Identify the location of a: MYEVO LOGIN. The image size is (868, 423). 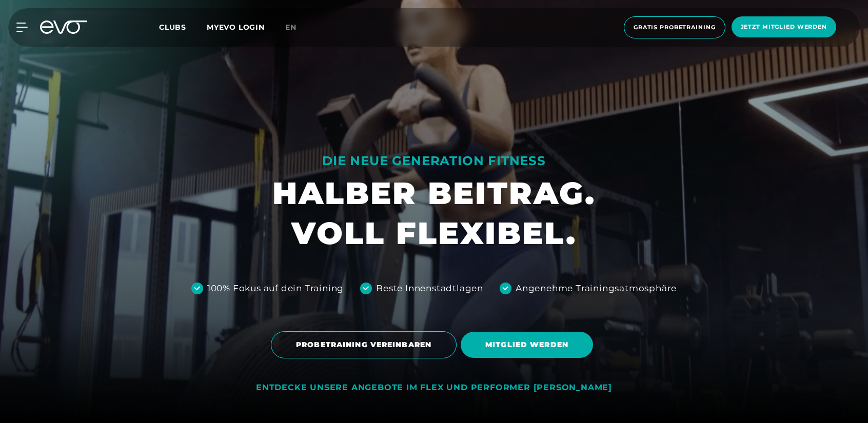
(235, 27).